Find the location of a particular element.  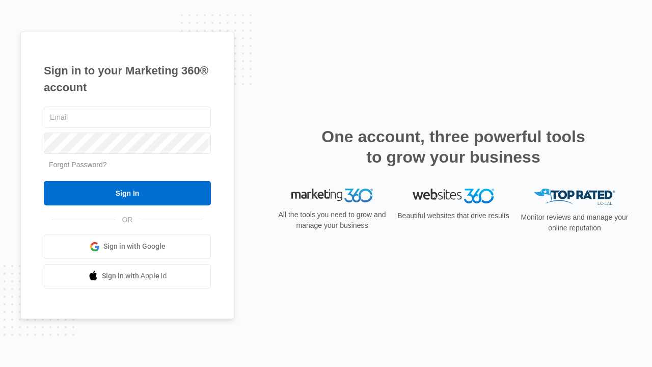

img: Websites 360 is located at coordinates (453, 196).